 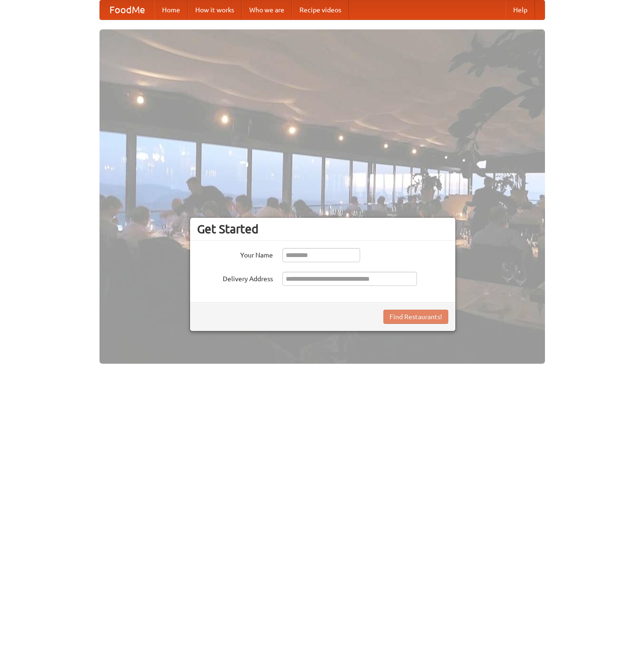 I want to click on label: Delivery Address, so click(x=235, y=278).